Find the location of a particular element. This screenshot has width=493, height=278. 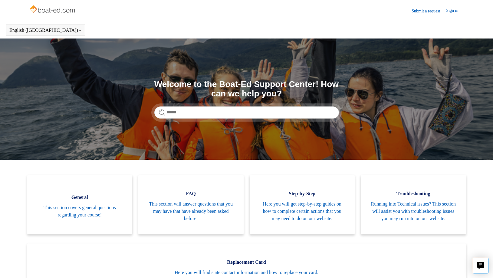

span: This section covers general questions regarding your course! is located at coordinates (80, 211).